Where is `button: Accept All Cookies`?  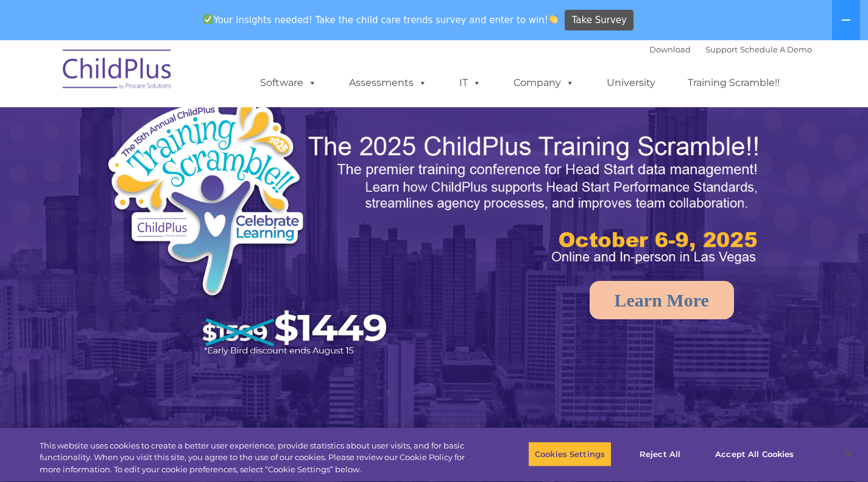
button: Accept All Cookies is located at coordinates (755, 454).